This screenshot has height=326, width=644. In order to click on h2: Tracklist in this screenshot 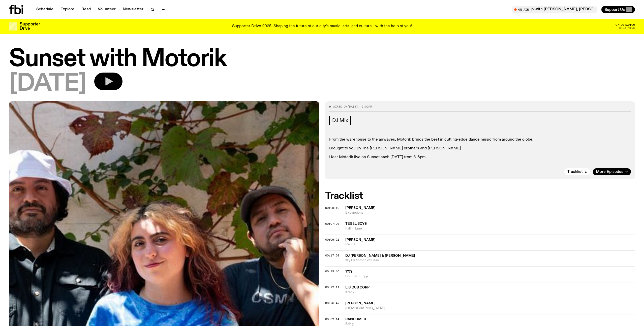, I will do `click(480, 196)`.